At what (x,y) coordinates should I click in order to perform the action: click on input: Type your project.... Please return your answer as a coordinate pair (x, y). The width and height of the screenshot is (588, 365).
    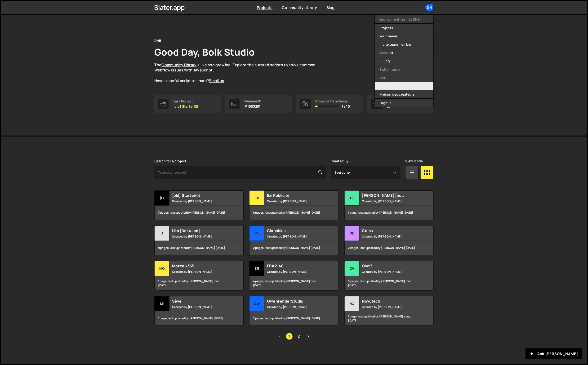
    Looking at the image, I should click on (240, 172).